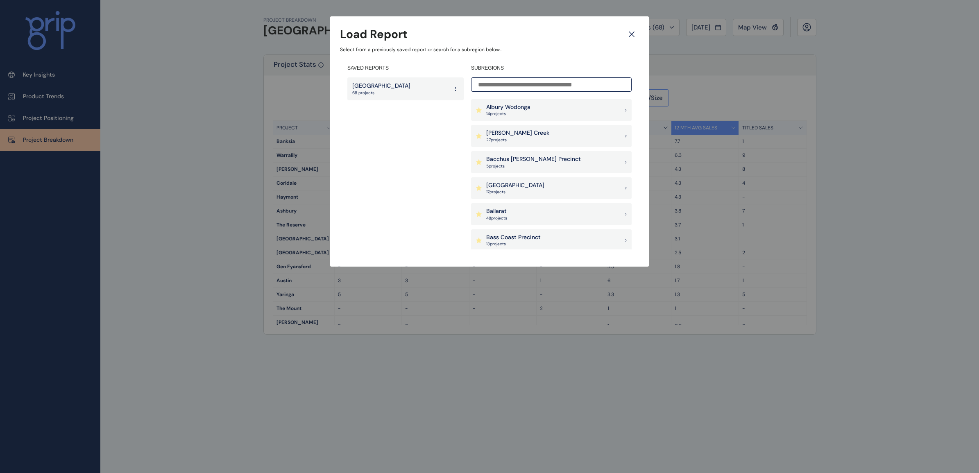 The image size is (979, 473). What do you see at coordinates (551, 68) in the screenshot?
I see `h4: SUBREGIONS` at bounding box center [551, 68].